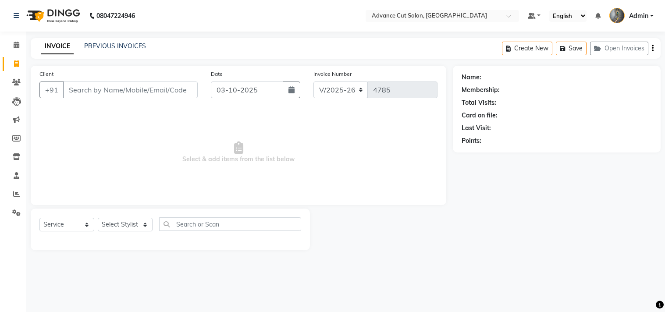 This screenshot has height=312, width=665. What do you see at coordinates (230, 224) in the screenshot?
I see `input: Search or Scan` at bounding box center [230, 224].